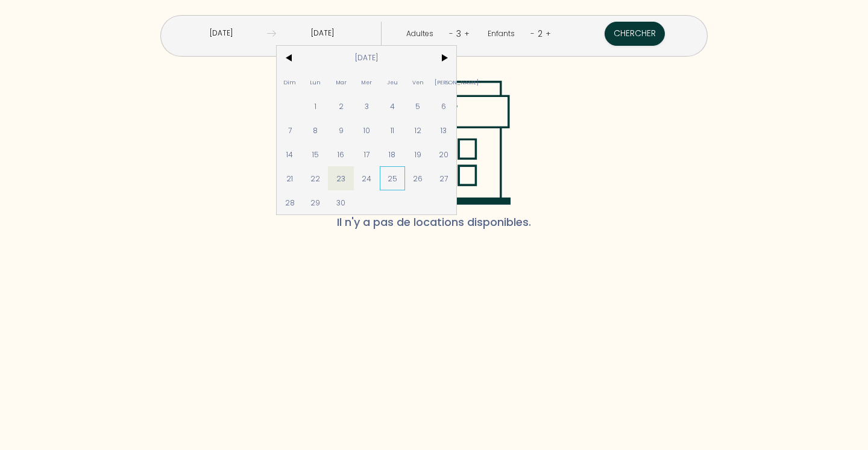  Describe the element at coordinates (289, 154) in the screenshot. I see `span: 14` at that location.